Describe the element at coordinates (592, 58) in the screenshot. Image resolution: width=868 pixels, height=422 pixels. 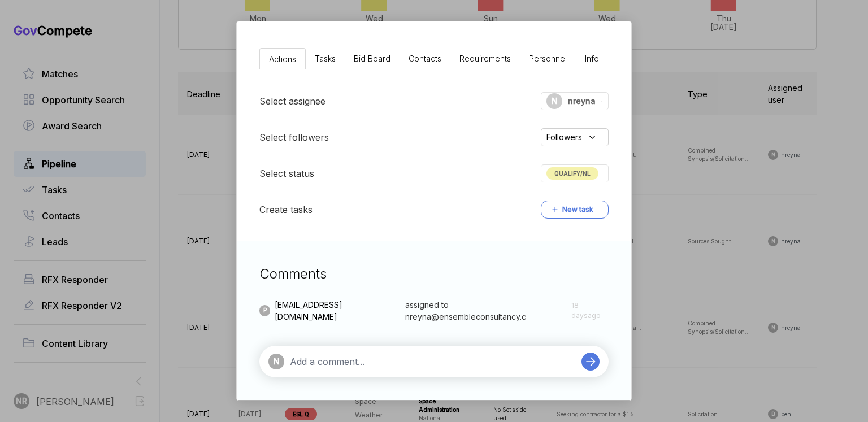
I see `span: Info` at that location.